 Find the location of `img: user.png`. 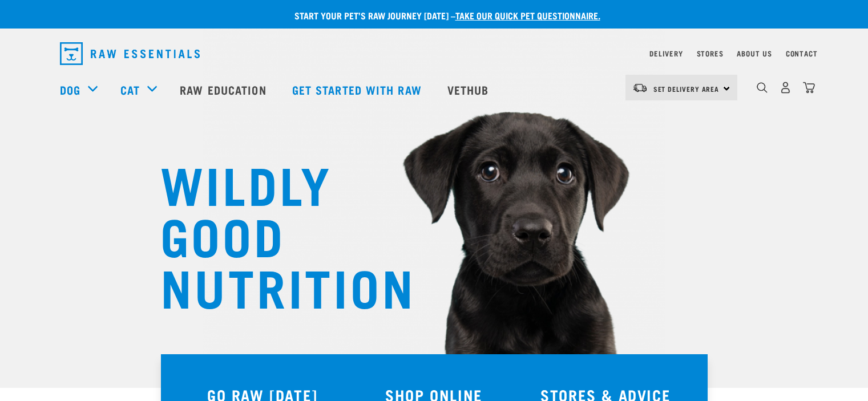

img: user.png is located at coordinates (785, 87).